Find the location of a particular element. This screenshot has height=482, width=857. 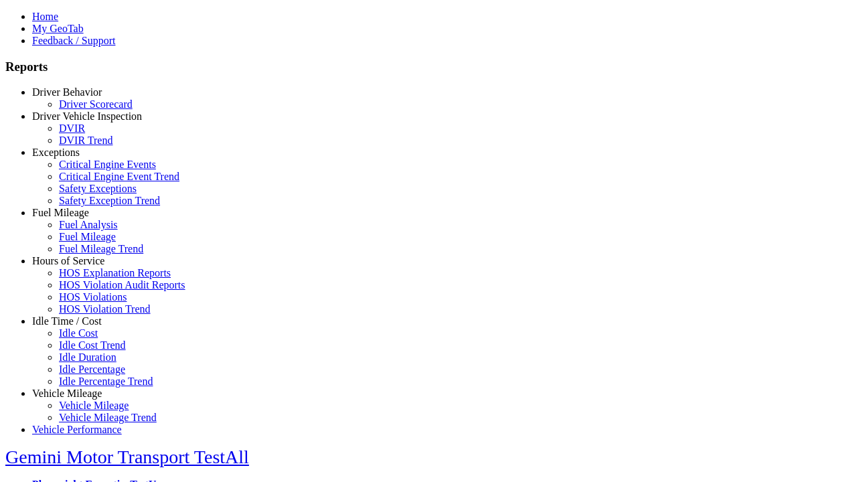

a: Gemini Motor Transport TestAll is located at coordinates (127, 457).